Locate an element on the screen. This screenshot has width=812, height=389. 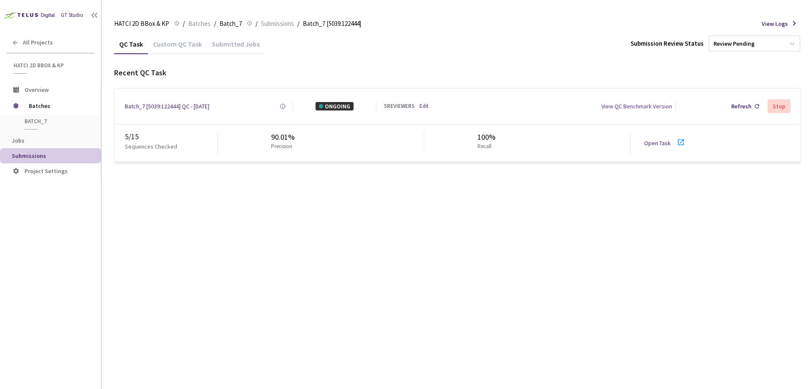
div: Review Pending is located at coordinates (734, 44).